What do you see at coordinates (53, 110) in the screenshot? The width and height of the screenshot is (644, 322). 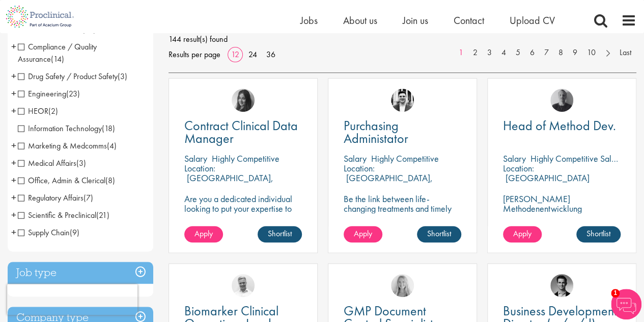 I see `span: (2)` at bounding box center [53, 110].